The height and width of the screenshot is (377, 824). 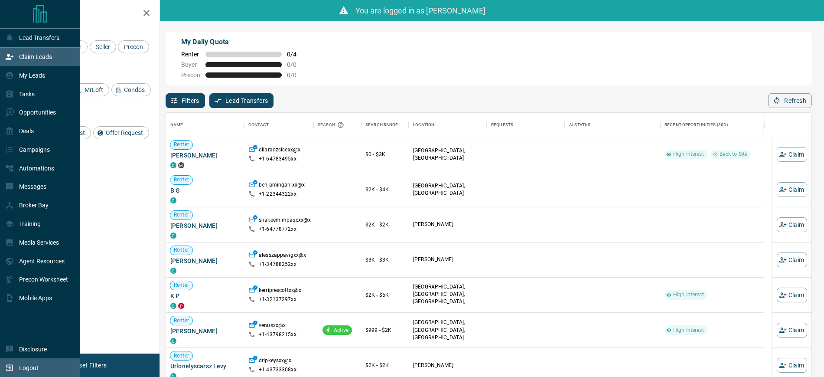 What do you see at coordinates (733, 154) in the screenshot?
I see `span: Back to Site` at bounding box center [733, 154].